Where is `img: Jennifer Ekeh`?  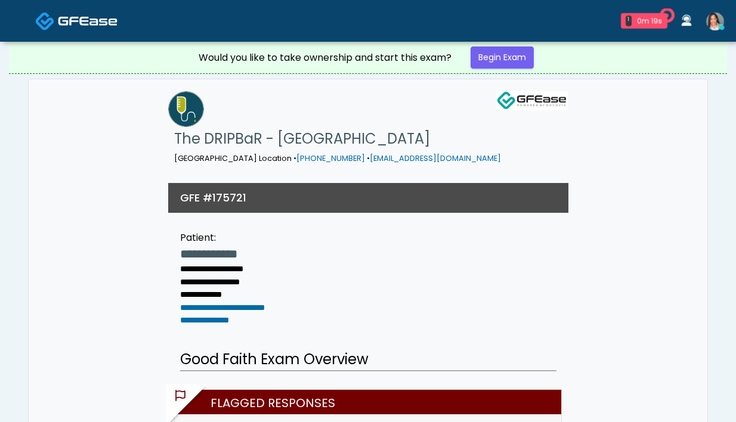 img: Jennifer Ekeh is located at coordinates (715, 21).